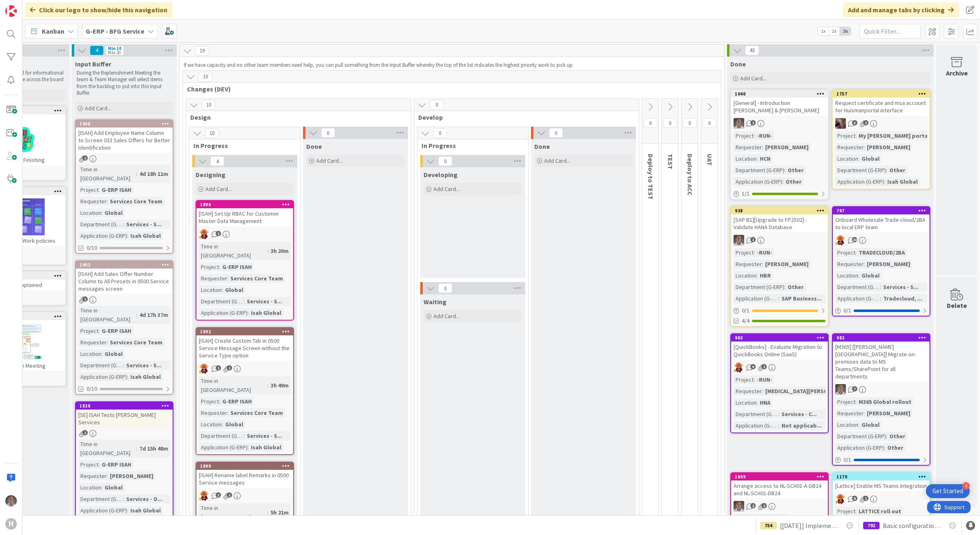 Image resolution: width=980 pixels, height=535 pixels. Describe the element at coordinates (799, 414) in the screenshot. I see `div: Services - C...` at that location.